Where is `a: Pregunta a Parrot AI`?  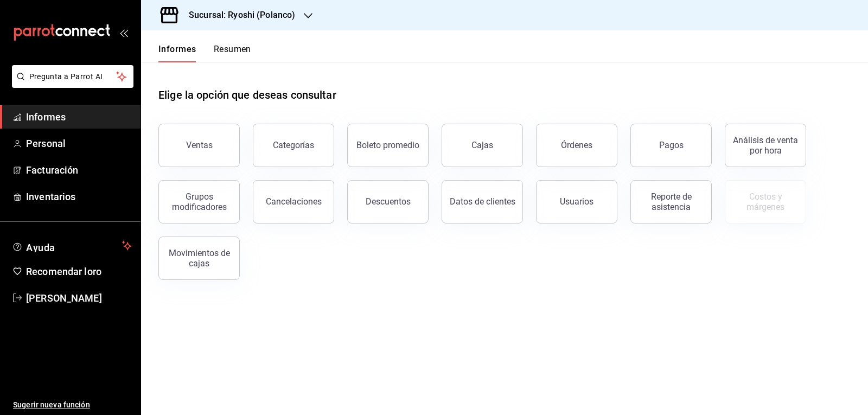
a: Pregunta a Parrot AI is located at coordinates (70, 84).